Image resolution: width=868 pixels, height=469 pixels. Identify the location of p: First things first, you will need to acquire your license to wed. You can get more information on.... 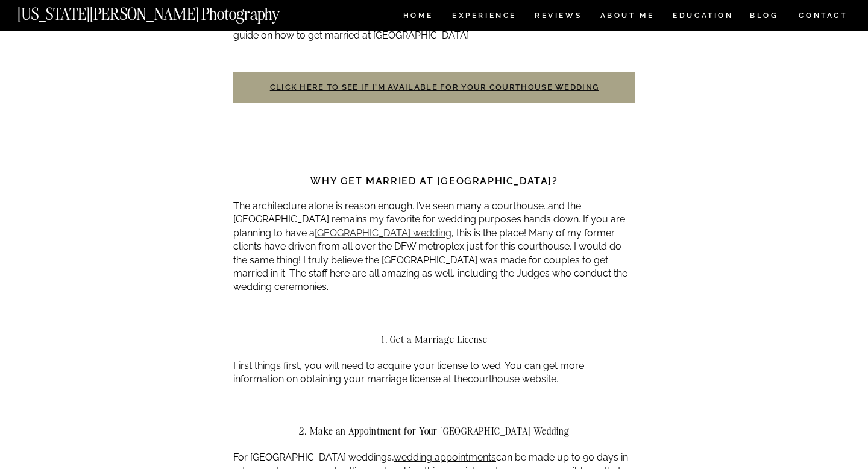
(434, 373).